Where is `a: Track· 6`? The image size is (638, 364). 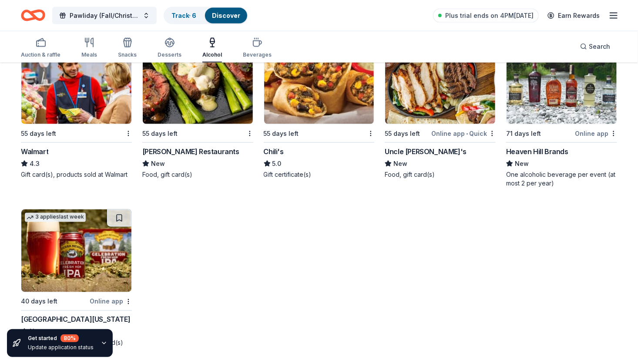 a: Track· 6 is located at coordinates (183, 15).